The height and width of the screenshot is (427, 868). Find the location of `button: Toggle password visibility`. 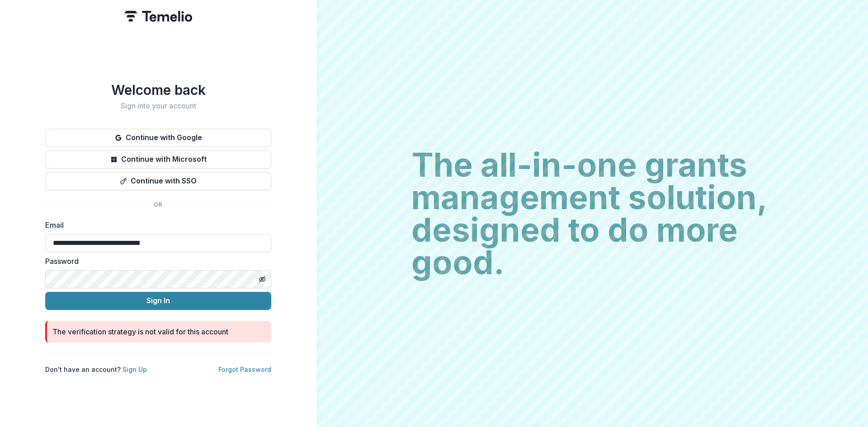

button: Toggle password visibility is located at coordinates (262, 279).